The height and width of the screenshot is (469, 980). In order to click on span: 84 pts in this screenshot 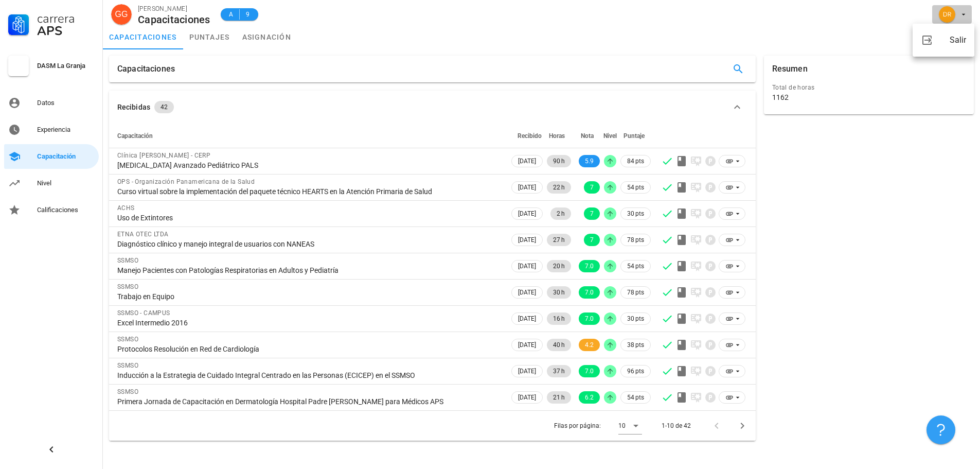, I will do `click(636, 161)`.